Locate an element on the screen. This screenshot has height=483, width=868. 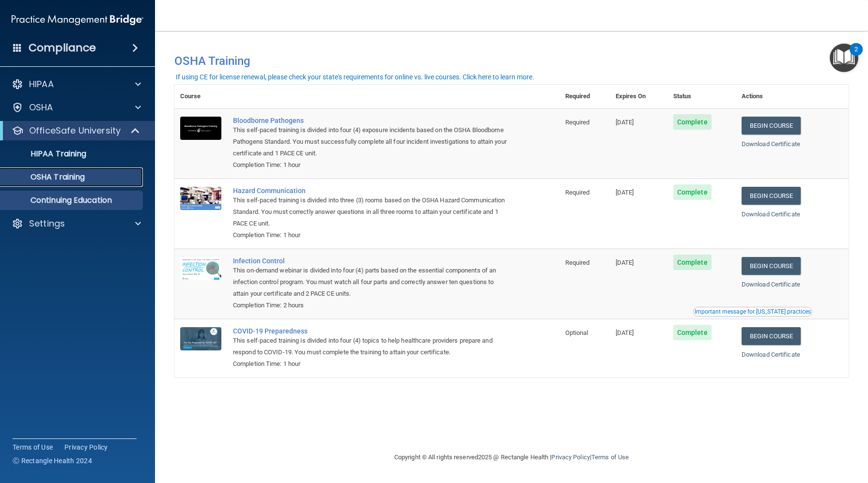
div: Infection Control is located at coordinates (372, 261).